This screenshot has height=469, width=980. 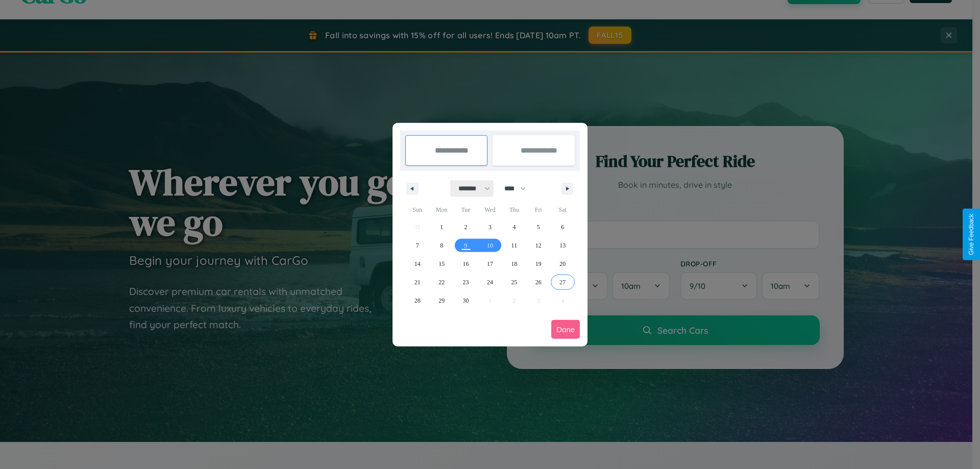 What do you see at coordinates (562, 282) in the screenshot?
I see `button: 27` at bounding box center [562, 282].